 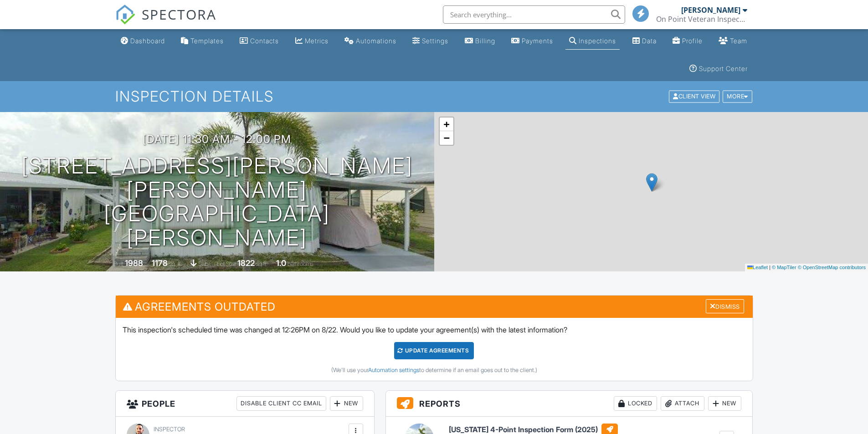 I want to click on span: sq.ft., so click(x=262, y=264).